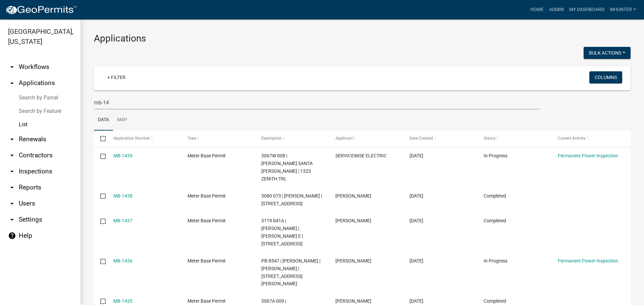 This screenshot has height=305, width=644. I want to click on span: Status, so click(490, 138).